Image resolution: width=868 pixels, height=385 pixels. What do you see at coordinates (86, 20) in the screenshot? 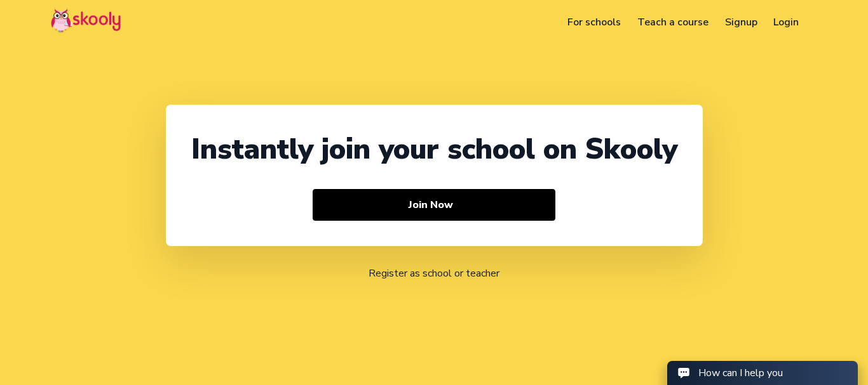
I see `img: Skooly` at bounding box center [86, 20].